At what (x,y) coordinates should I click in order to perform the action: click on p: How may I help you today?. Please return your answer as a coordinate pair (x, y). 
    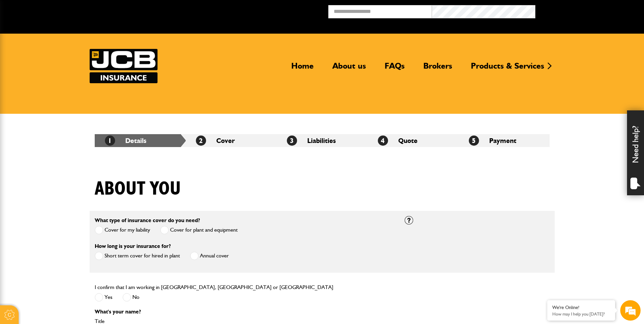
    Looking at the image, I should click on (581, 314).